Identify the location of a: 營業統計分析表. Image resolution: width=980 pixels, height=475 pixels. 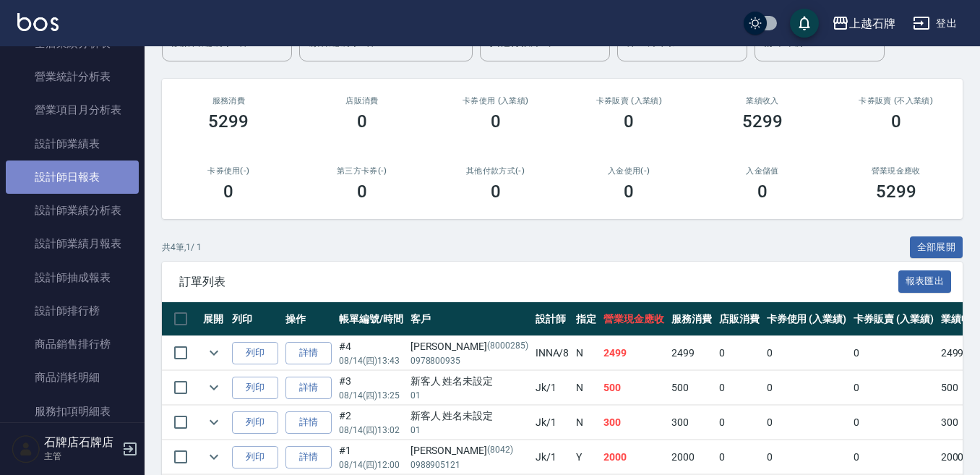
(72, 76).